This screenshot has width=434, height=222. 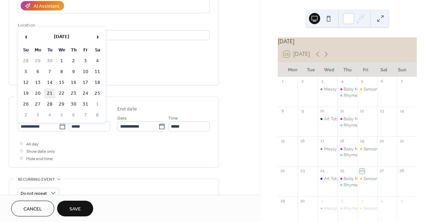 I want to click on span: Recurring event, so click(x=36, y=179).